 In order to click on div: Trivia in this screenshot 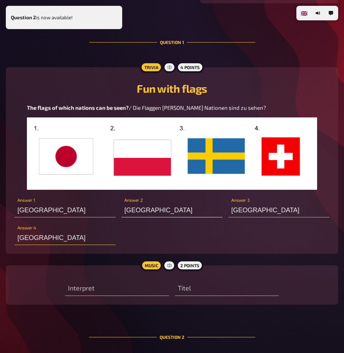, I will do `click(151, 67)`.